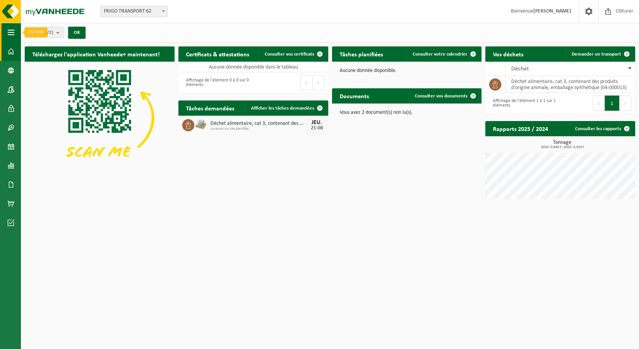 Image resolution: width=639 pixels, height=349 pixels. Describe the element at coordinates (289, 54) in the screenshot. I see `span: Consulter vos certificats` at that location.